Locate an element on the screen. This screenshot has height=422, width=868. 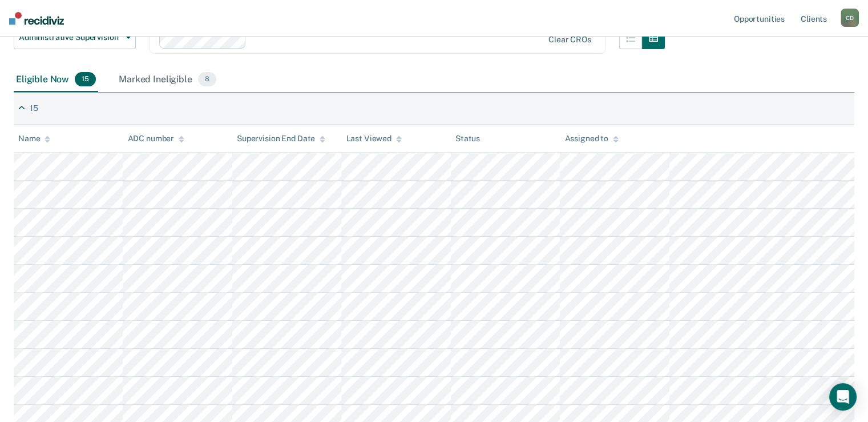
div: Last Viewed is located at coordinates (373, 138).